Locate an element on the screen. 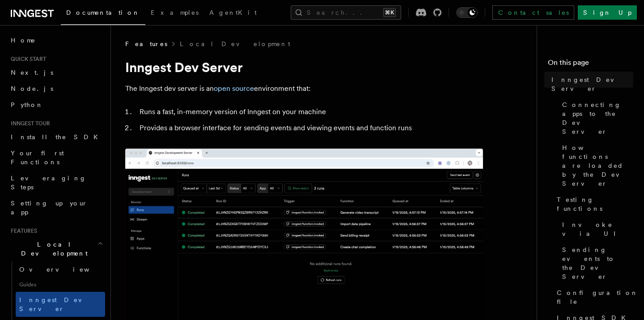  span: Setting up your app is located at coordinates (49, 208).